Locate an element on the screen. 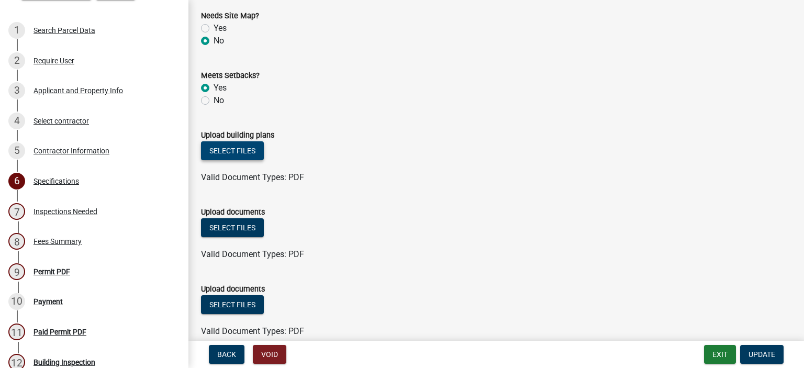  label: Needs Site Map? is located at coordinates (230, 16).